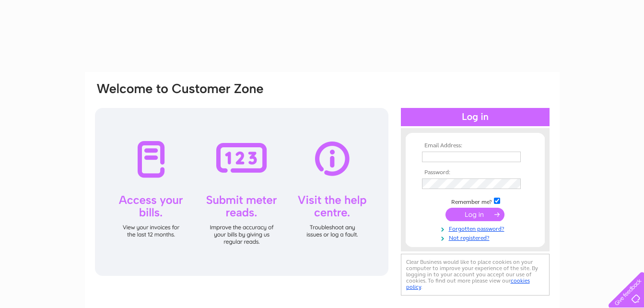  Describe the element at coordinates (475, 215) in the screenshot. I see `input: Submit` at that location.